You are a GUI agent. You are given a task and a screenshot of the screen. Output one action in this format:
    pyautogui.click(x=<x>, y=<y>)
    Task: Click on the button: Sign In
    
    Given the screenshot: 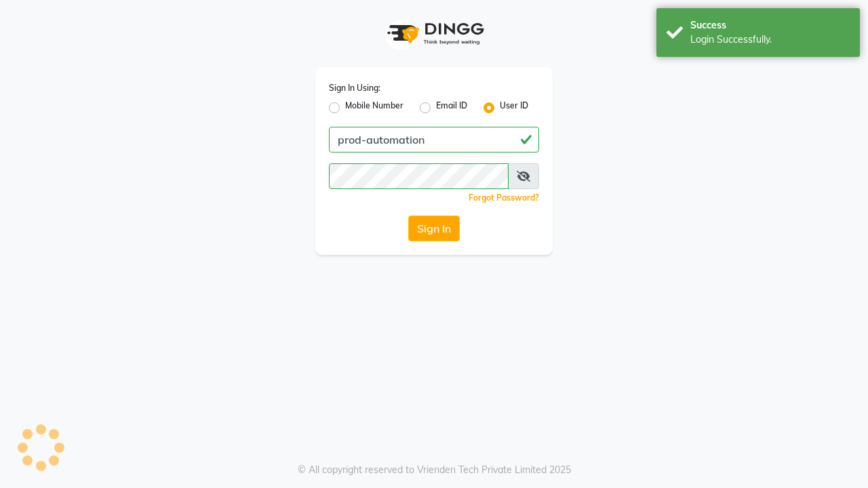 What is the action you would take?
    pyautogui.click(x=434, y=229)
    